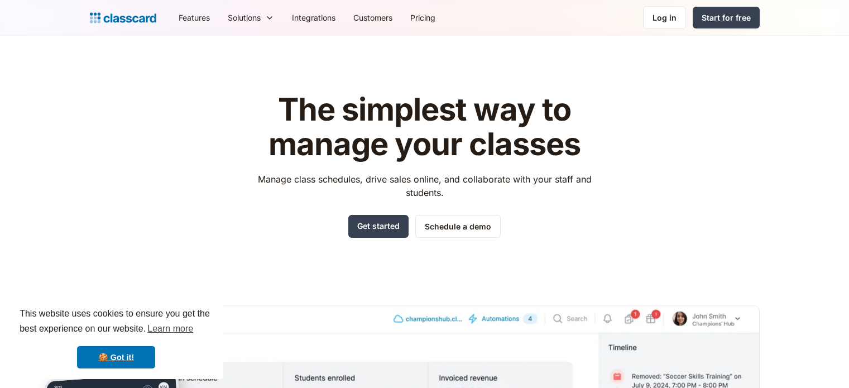 The image size is (849, 388). What do you see at coordinates (123, 18) in the screenshot?
I see `a: home` at bounding box center [123, 18].